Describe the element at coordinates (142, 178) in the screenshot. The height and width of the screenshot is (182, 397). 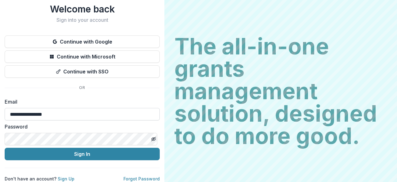
I see `a: Forgot Password` at that location.